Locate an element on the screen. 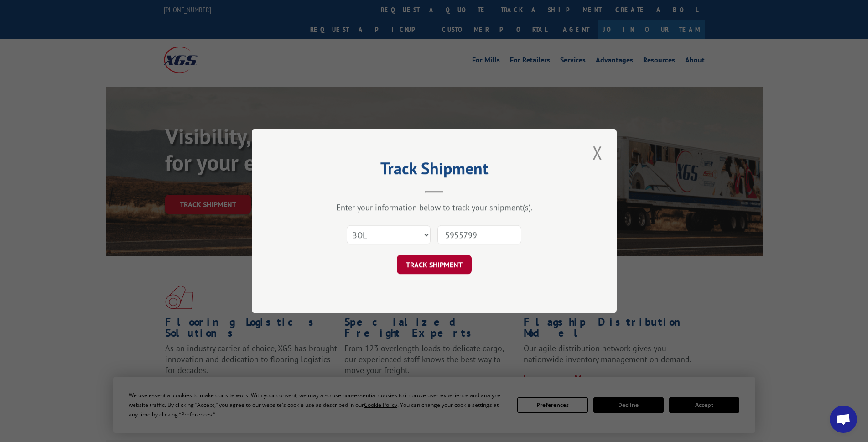 The height and width of the screenshot is (442, 868). div: Enter your information below to track your shipment(s). is located at coordinates (434, 207).